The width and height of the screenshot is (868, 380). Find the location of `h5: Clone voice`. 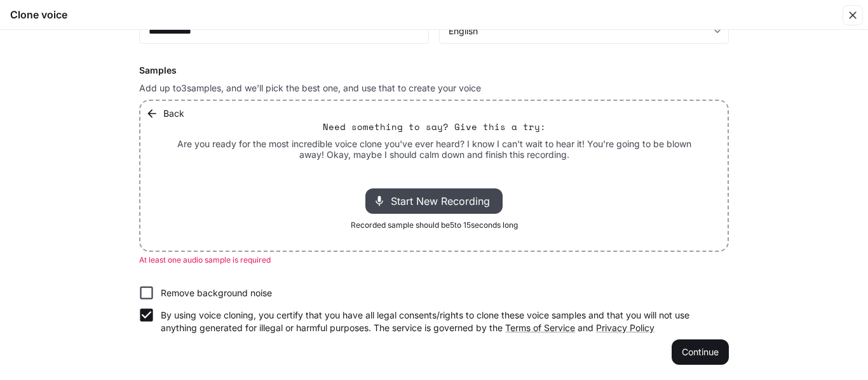

h5: Clone voice is located at coordinates (39, 15).